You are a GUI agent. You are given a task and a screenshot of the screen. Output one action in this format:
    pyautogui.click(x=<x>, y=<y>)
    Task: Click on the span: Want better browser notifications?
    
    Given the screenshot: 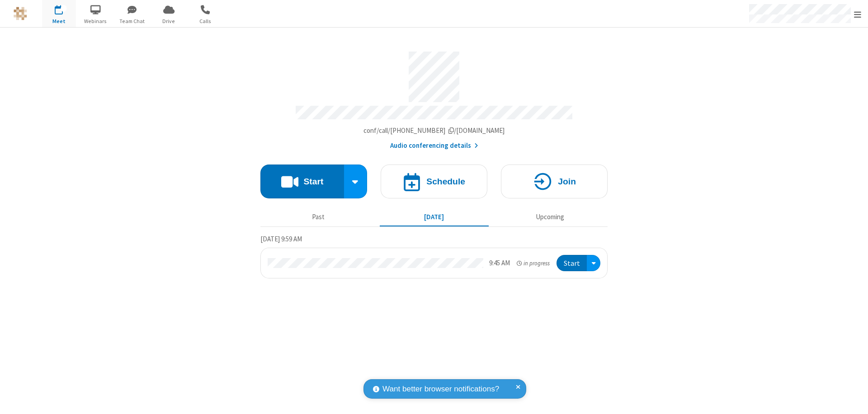 What is the action you would take?
    pyautogui.click(x=441, y=389)
    